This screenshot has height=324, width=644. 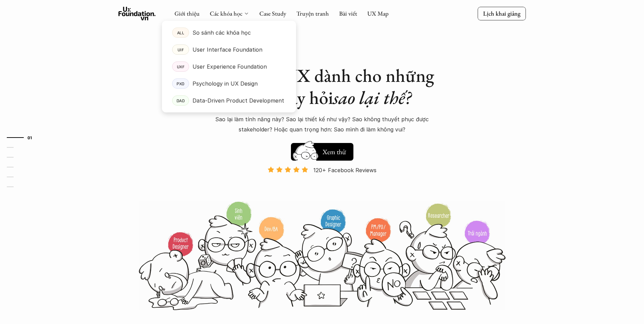 I want to click on a: Giới thiệu, so click(x=187, y=13).